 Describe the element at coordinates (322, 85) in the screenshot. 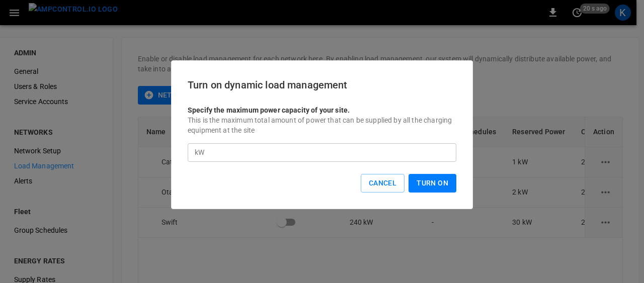

I see `h6: Turn on dynamic load management` at that location.